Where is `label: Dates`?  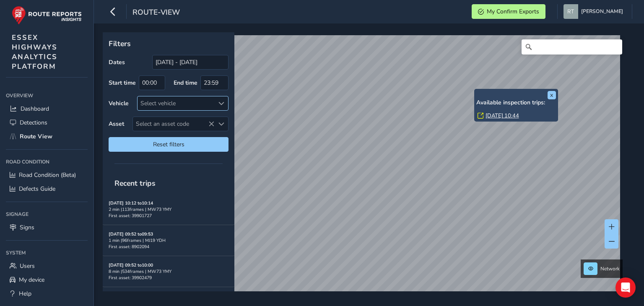
label: Dates is located at coordinates (117, 62).